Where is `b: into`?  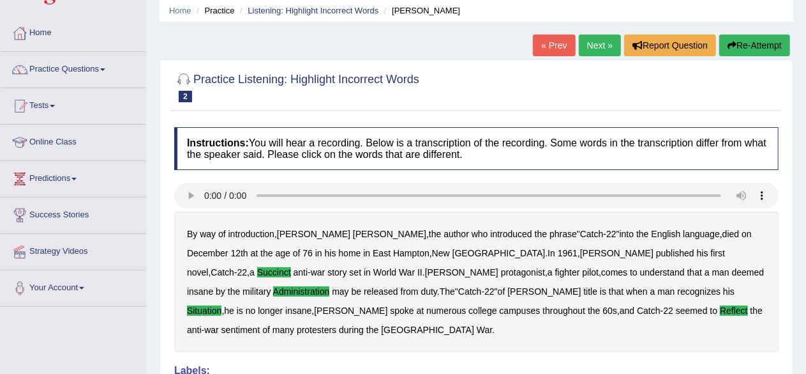 b: into is located at coordinates (627, 234).